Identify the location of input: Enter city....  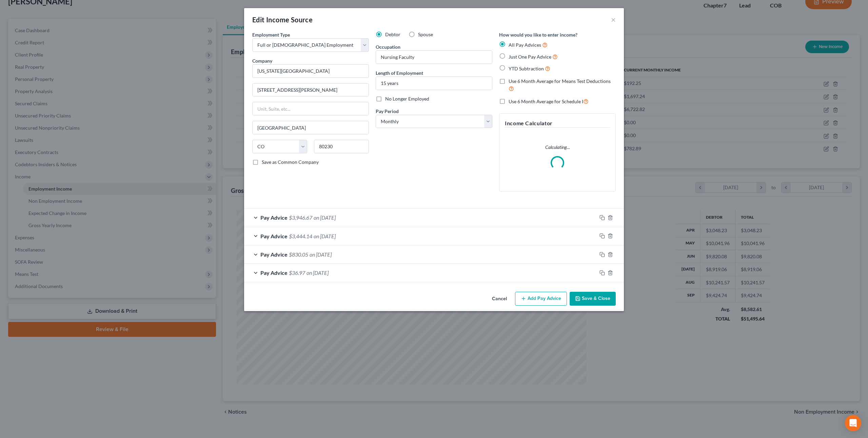
(310, 128).